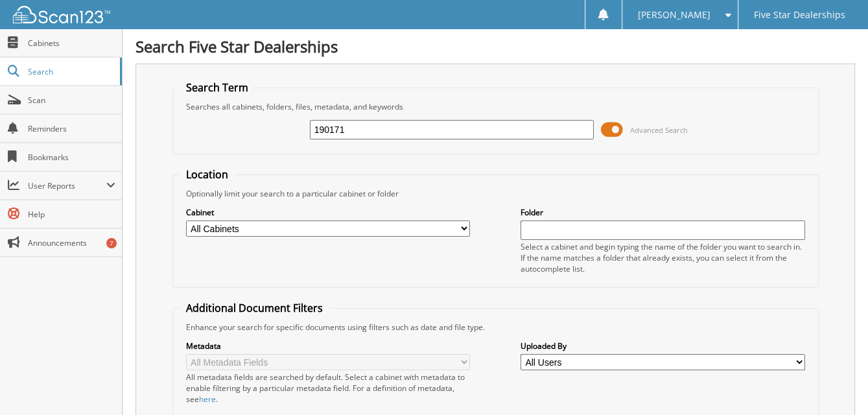 This screenshot has width=868, height=415. What do you see at coordinates (71, 100) in the screenshot?
I see `span: Scan` at bounding box center [71, 100].